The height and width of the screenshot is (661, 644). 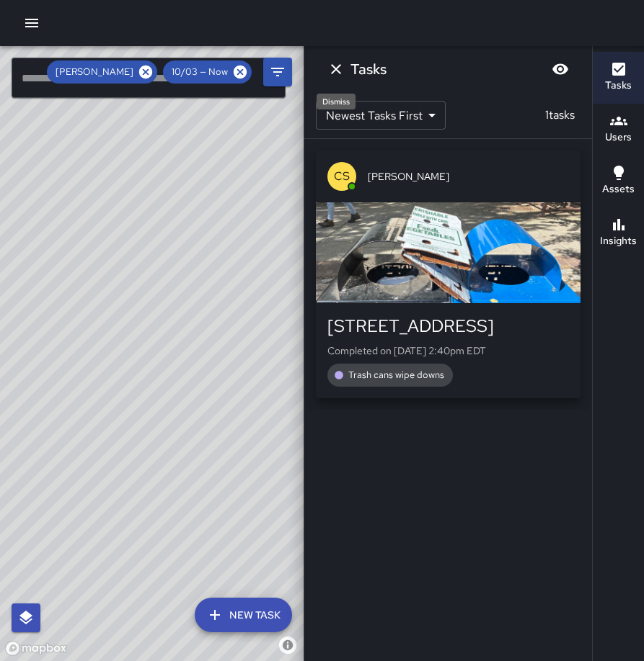 What do you see at coordinates (199, 72) in the screenshot?
I see `span: 10/03 — Now` at bounding box center [199, 72].